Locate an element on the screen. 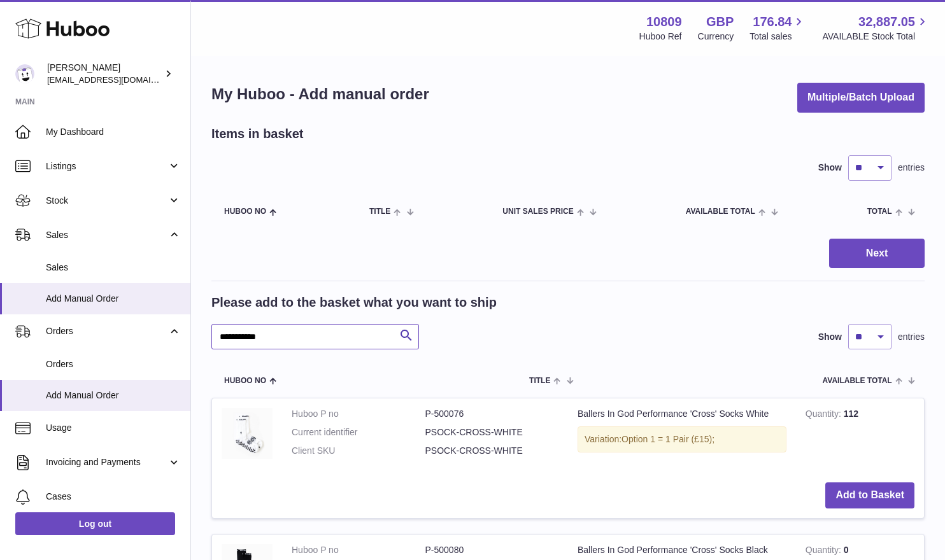 This screenshot has width=945, height=560. div: Variation: is located at coordinates (682, 440).